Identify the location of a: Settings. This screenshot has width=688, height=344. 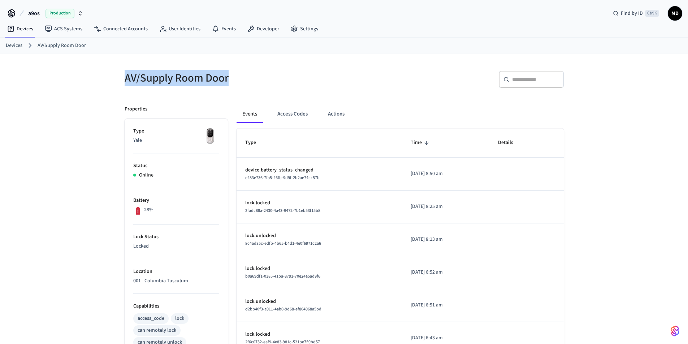
(304, 29).